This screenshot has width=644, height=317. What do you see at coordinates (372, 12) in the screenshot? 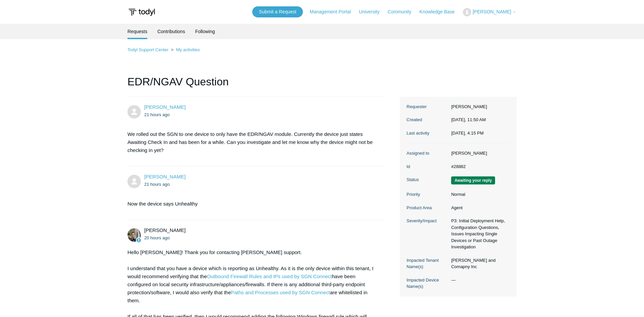
I see `a: University` at bounding box center [372, 12].